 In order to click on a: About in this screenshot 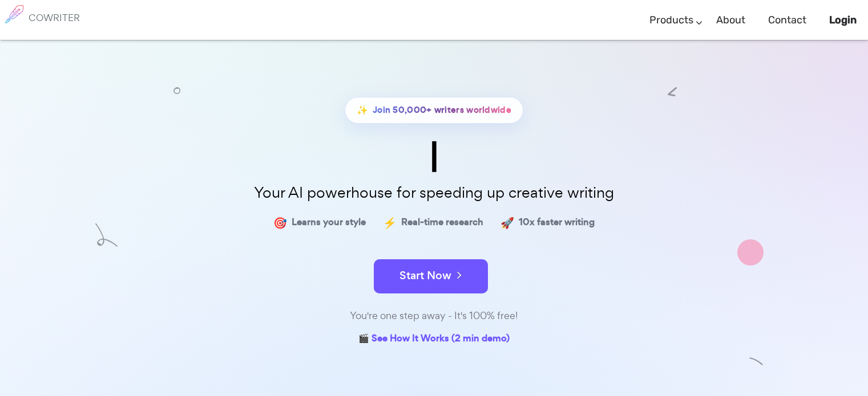, I will do `click(730, 20)`.